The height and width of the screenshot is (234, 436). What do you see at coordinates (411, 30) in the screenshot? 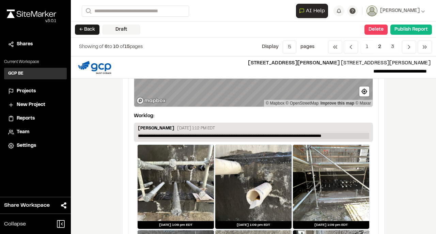
I see `button: Publish Report` at bounding box center [411, 30].